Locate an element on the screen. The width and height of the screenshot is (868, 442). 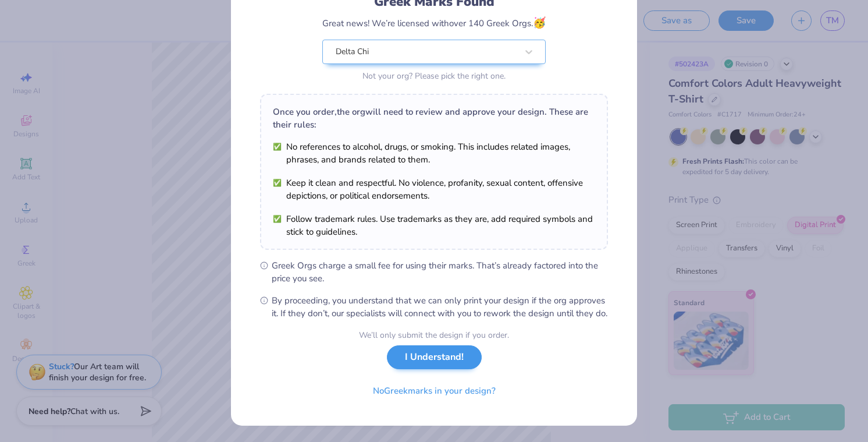
li: Follow trademark rules. Use trademarks as they are, add required symbols and stick to guidelines. is located at coordinates (434, 226).